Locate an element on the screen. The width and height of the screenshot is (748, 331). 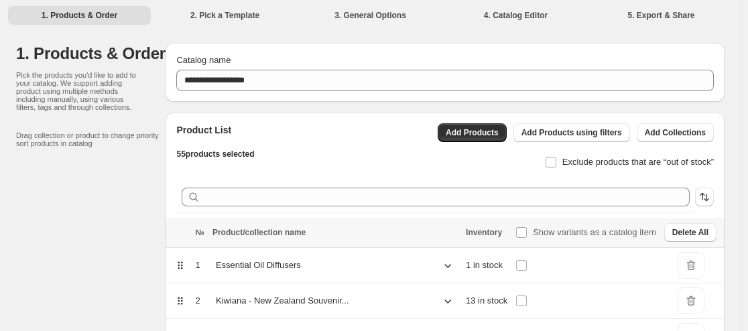
p: Essential Oil Diffusers is located at coordinates (258, 265).